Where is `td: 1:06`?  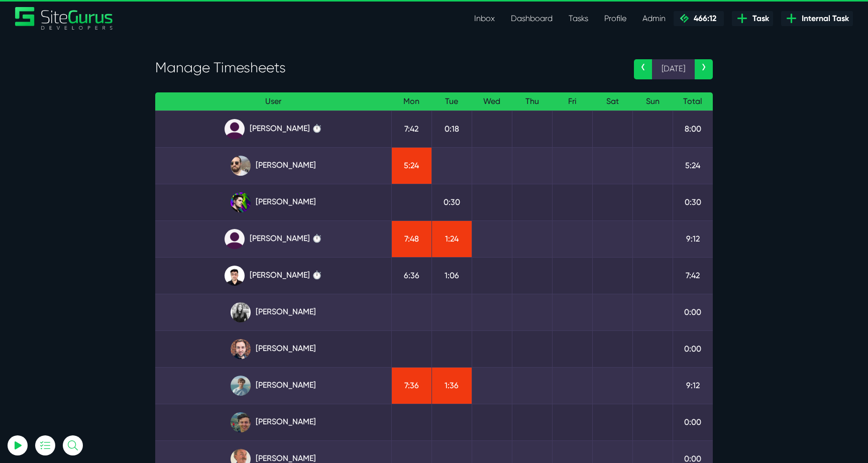 td: 1:06 is located at coordinates (451, 275).